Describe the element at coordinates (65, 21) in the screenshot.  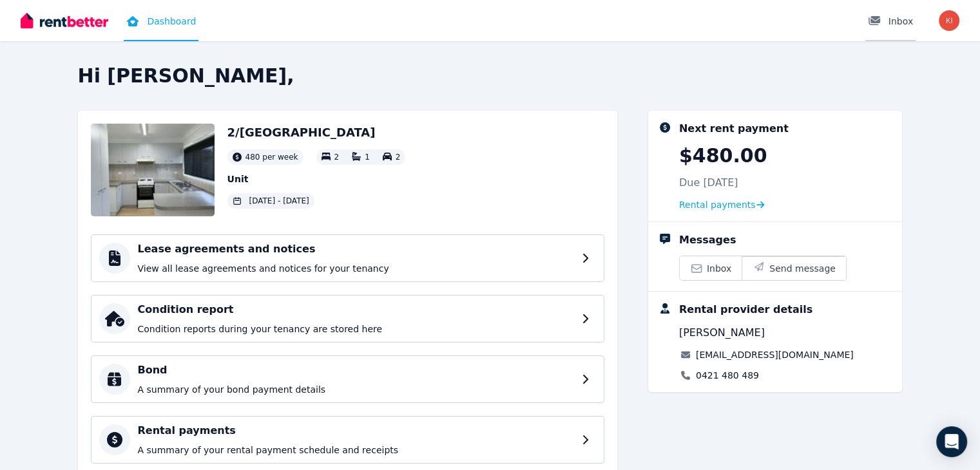
I see `img: RentBetter` at that location.